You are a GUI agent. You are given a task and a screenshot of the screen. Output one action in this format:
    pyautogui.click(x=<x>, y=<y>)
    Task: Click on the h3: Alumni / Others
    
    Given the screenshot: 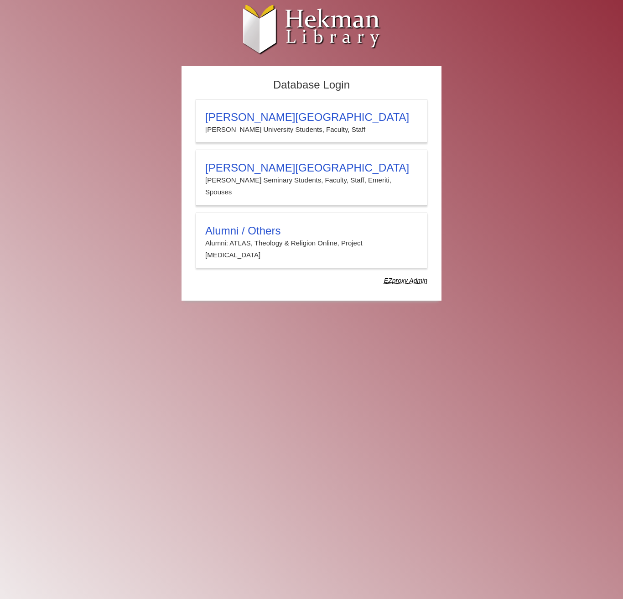 What is the action you would take?
    pyautogui.click(x=311, y=231)
    